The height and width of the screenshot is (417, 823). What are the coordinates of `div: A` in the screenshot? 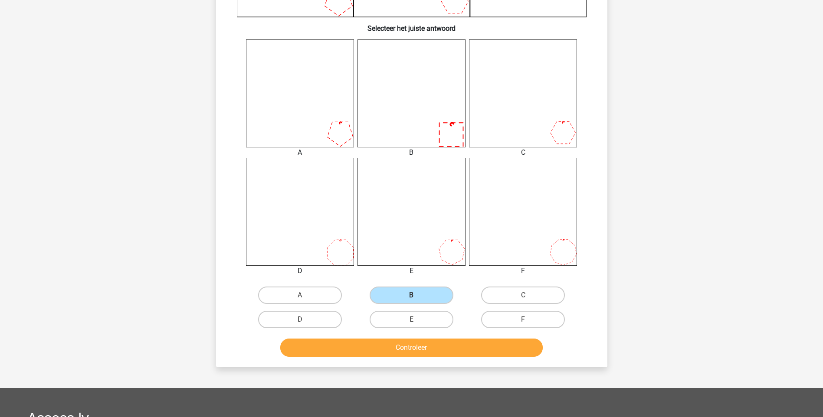 It's located at (300, 153).